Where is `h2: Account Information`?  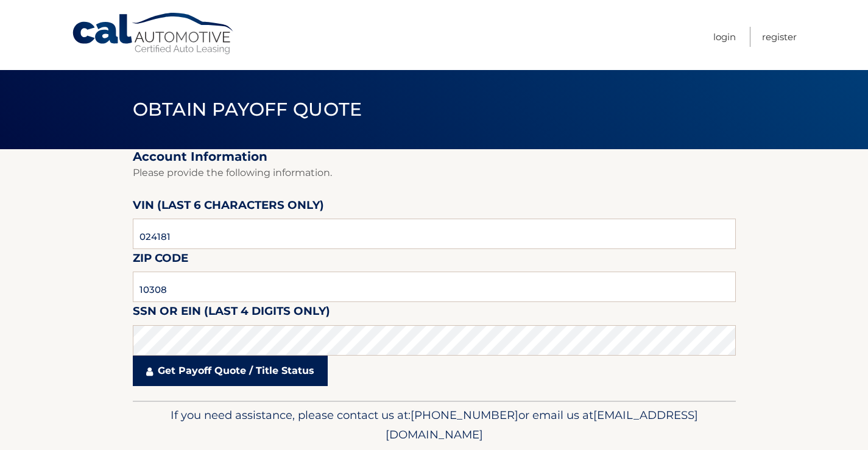 h2: Account Information is located at coordinates (434, 157).